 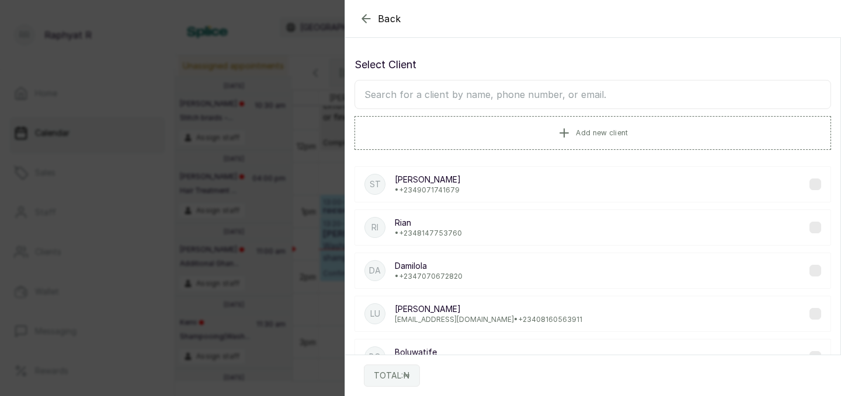 I want to click on p: • +234 7070672820, so click(x=429, y=277).